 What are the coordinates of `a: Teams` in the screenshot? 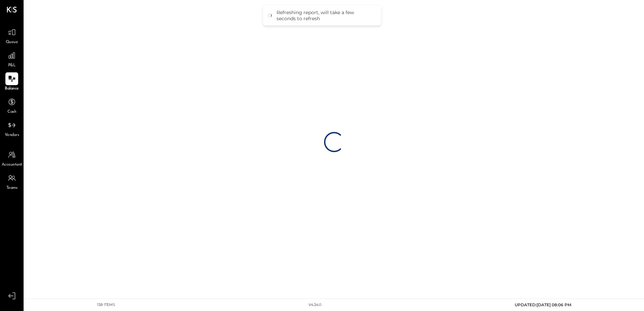 It's located at (12, 181).